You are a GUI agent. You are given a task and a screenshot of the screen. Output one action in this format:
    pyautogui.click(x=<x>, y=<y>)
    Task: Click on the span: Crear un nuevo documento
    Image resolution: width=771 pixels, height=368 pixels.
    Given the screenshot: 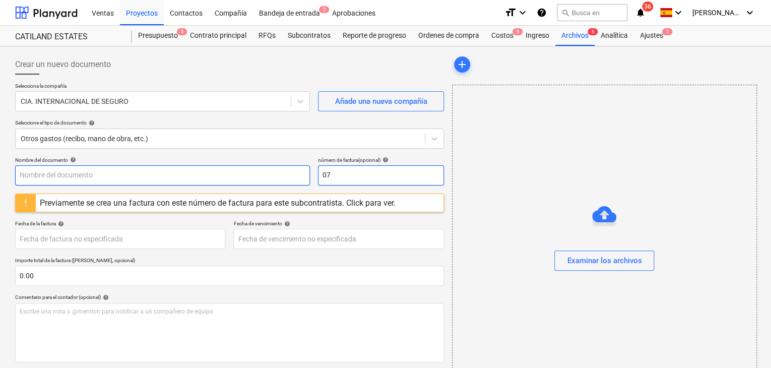 What is the action you would take?
    pyautogui.click(x=63, y=64)
    